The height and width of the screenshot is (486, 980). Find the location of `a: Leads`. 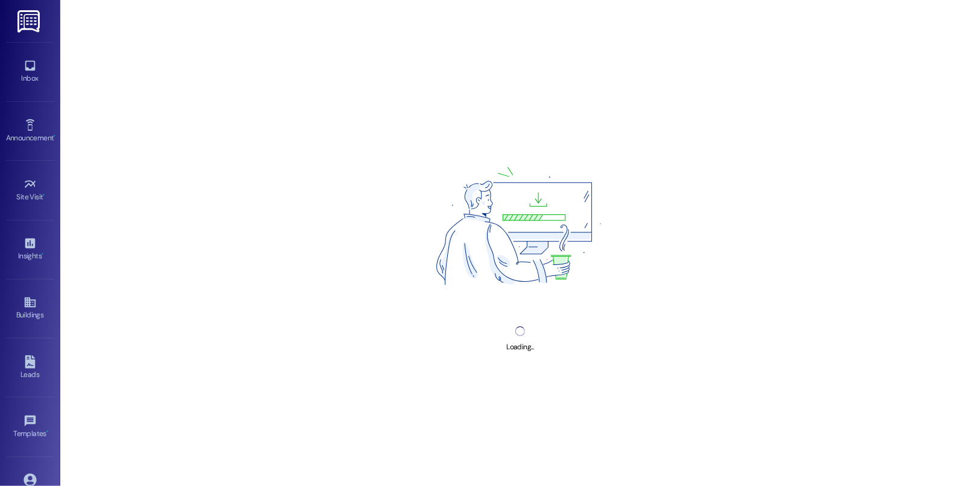

a: Leads is located at coordinates (30, 368).